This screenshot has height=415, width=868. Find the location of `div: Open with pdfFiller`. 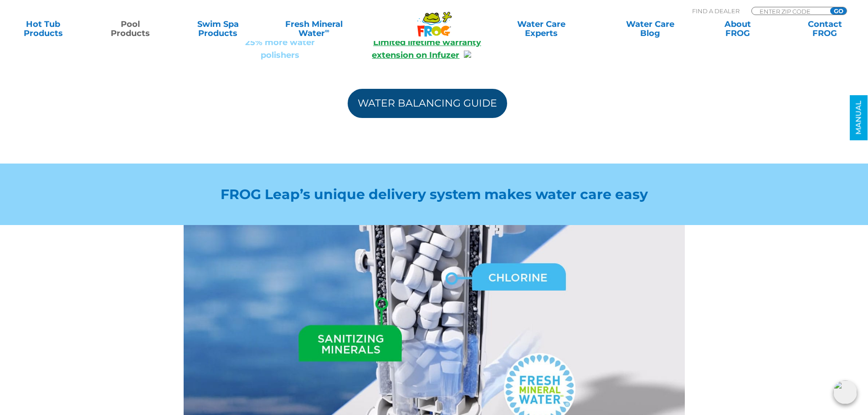

div: Open with pdfFiller is located at coordinates (473, 54).